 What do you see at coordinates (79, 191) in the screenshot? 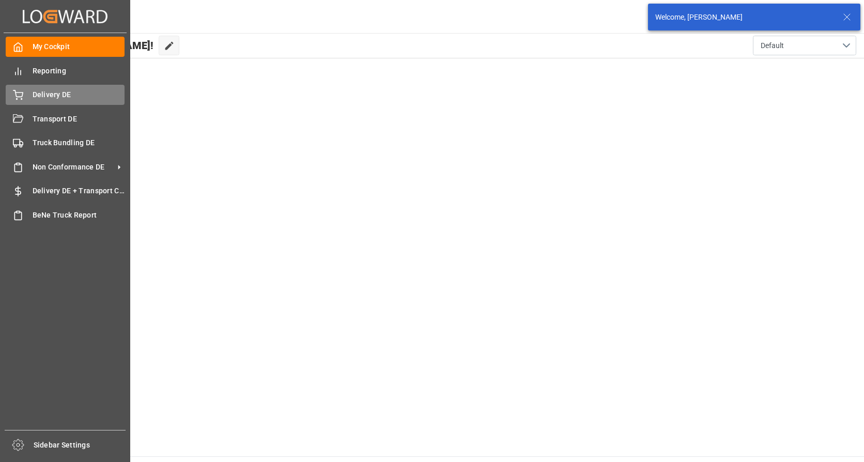
I see `span: Delivery DE + Transport Cost` at bounding box center [79, 191].